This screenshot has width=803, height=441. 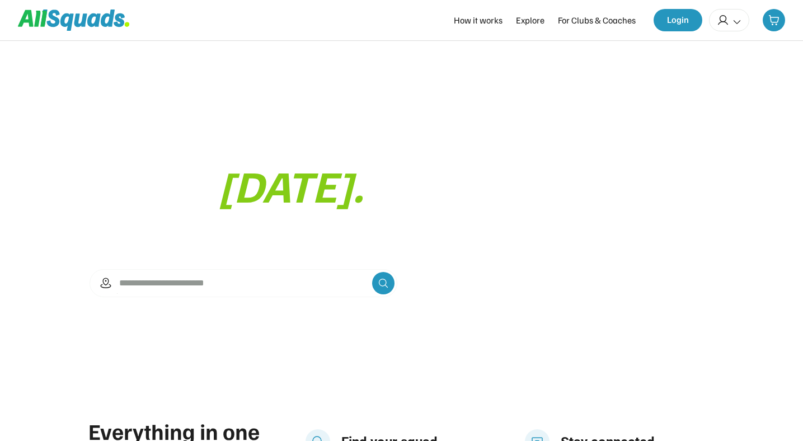 I want to click on div: How it works, so click(x=478, y=20).